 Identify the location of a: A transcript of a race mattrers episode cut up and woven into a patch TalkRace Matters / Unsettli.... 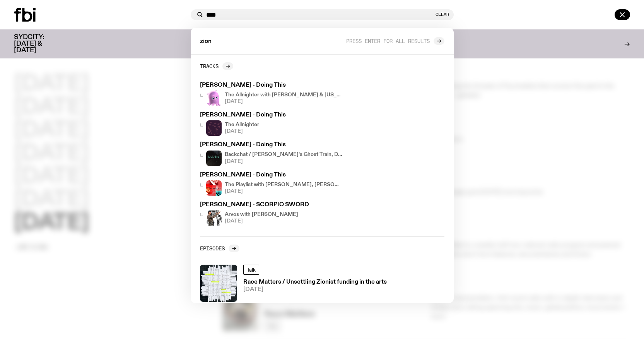
(322, 283).